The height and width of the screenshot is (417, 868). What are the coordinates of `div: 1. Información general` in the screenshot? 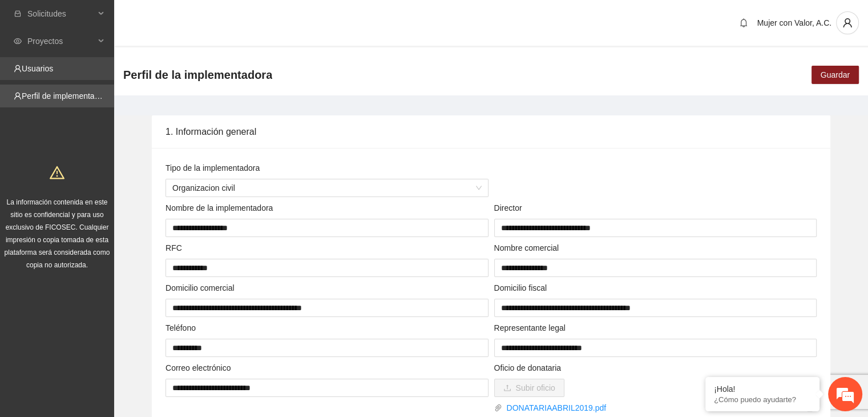 It's located at (491, 131).